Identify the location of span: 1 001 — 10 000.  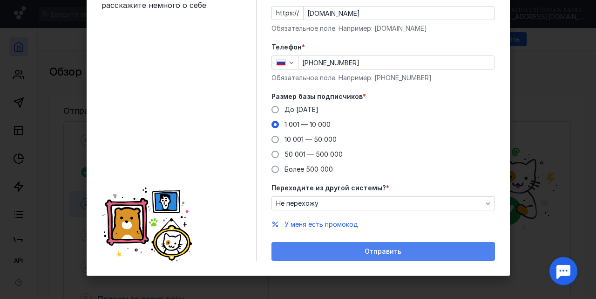
(307, 124).